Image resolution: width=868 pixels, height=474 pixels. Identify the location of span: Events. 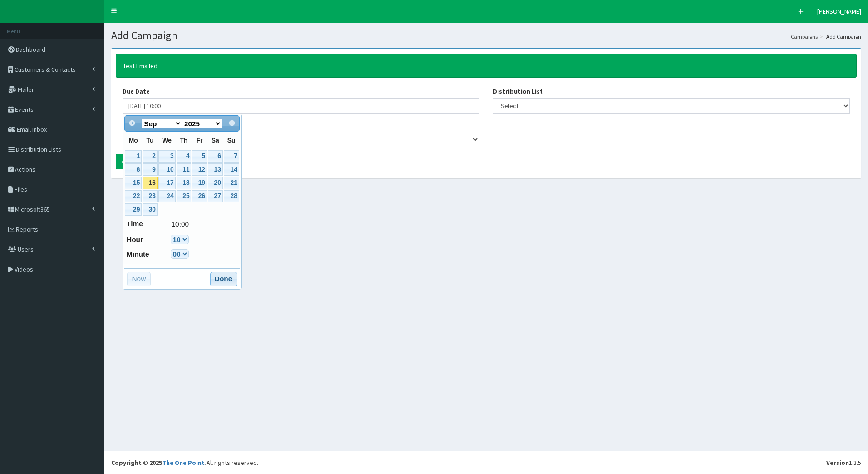
(24, 110).